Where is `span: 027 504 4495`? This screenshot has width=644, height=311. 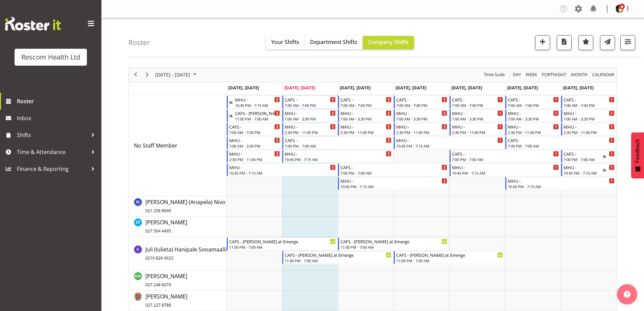 span: 027 504 4495 is located at coordinates (158, 231).